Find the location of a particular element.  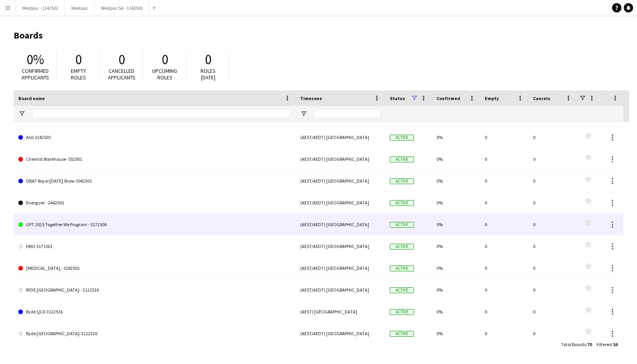

a: Energizer - 2442501 is located at coordinates (155, 203).